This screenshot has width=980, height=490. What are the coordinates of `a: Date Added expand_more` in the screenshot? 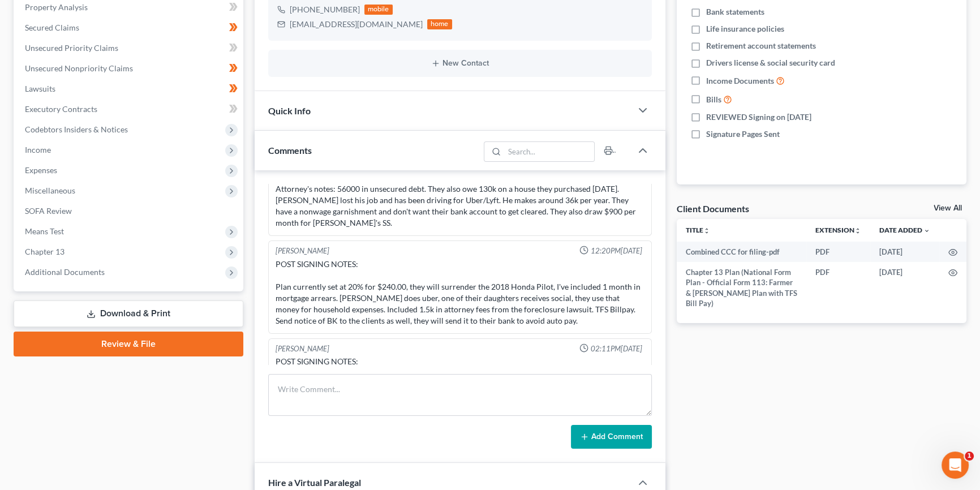 It's located at (904, 230).